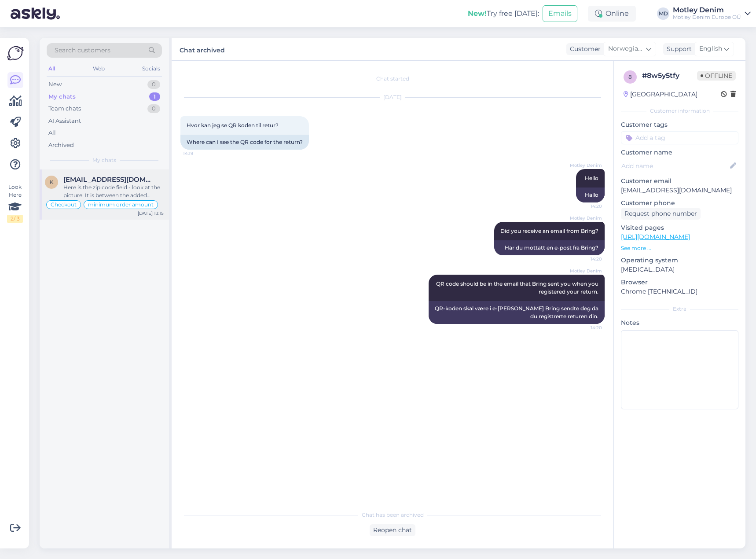 This screenshot has height=559, width=756. What do you see at coordinates (245, 142) in the screenshot?
I see `div: Where can I see the QR code for the return?` at bounding box center [245, 142].